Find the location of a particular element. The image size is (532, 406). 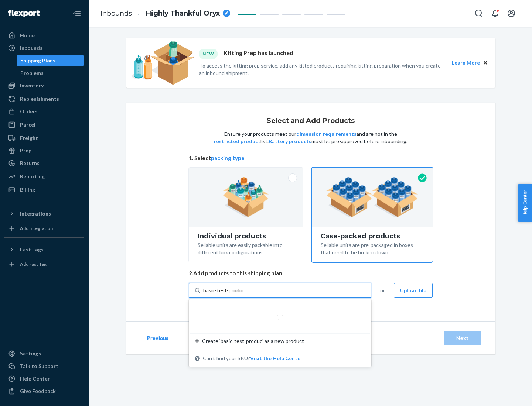

div: Shipping Plans is located at coordinates (38, 61).